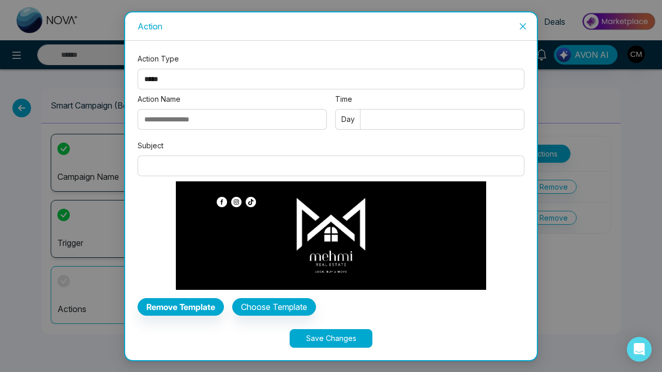 The height and width of the screenshot is (372, 662). What do you see at coordinates (331, 339) in the screenshot?
I see `button: Save Changes` at bounding box center [331, 339].